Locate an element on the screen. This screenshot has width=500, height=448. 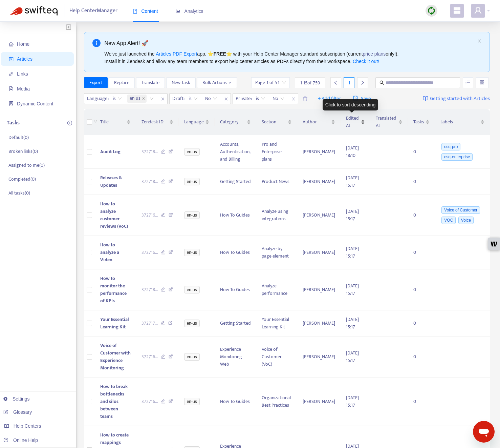
p: Completed ( 0 ) is located at coordinates (22, 179).